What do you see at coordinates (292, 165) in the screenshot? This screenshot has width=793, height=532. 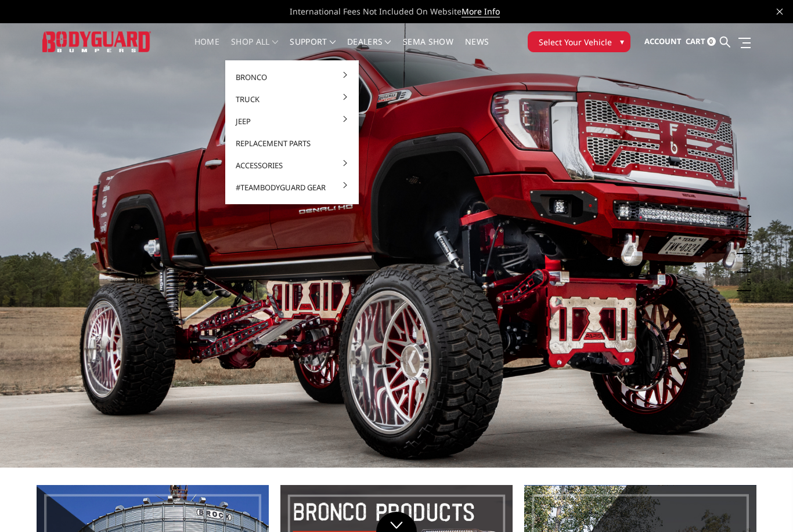 I see `a: Accessories` at bounding box center [292, 165].